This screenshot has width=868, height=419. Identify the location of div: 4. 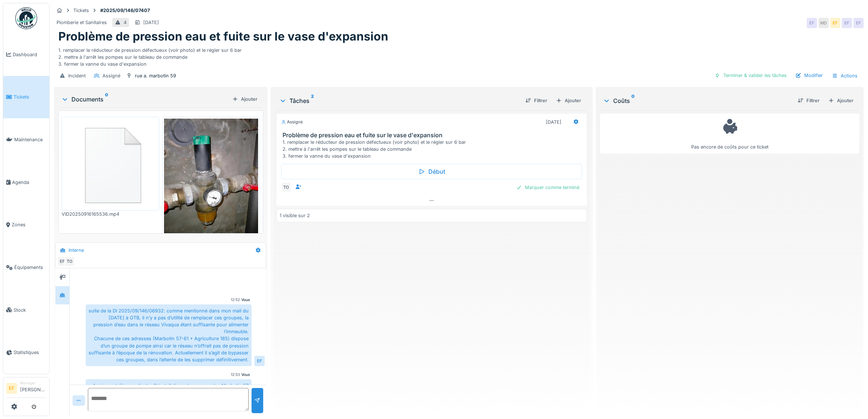
(125, 22).